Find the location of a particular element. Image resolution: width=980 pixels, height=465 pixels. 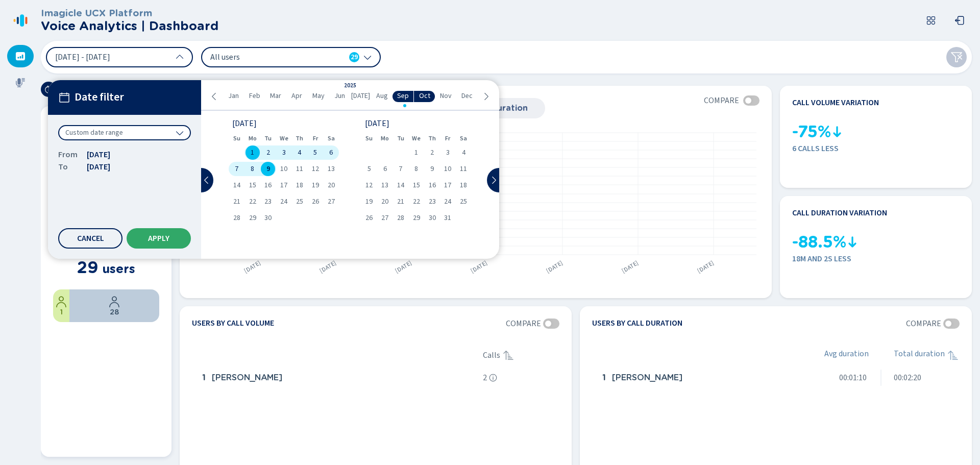

div: Dashboard is located at coordinates (20, 56).